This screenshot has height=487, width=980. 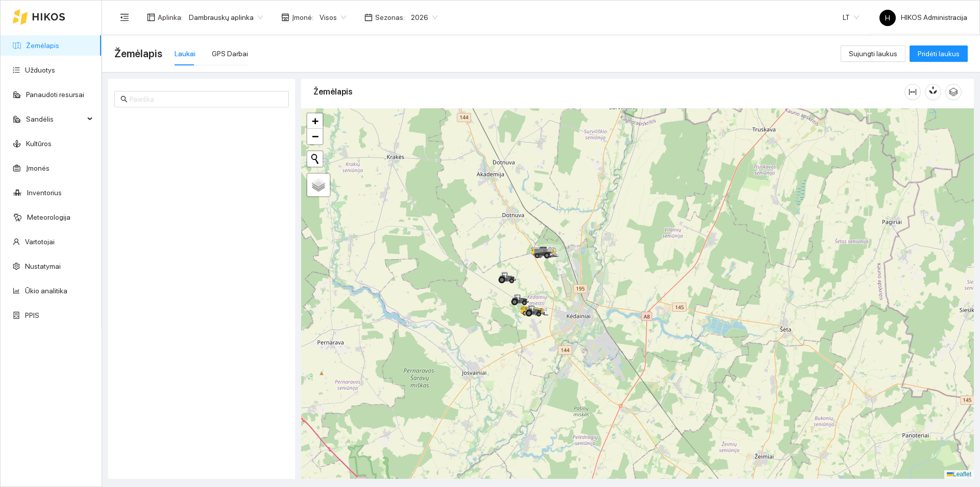 I want to click on span: layout, so click(x=151, y=18).